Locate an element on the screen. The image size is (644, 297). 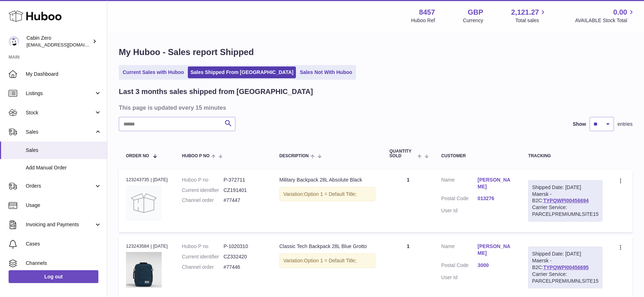
div: Cabin Zero is located at coordinates (59, 41).